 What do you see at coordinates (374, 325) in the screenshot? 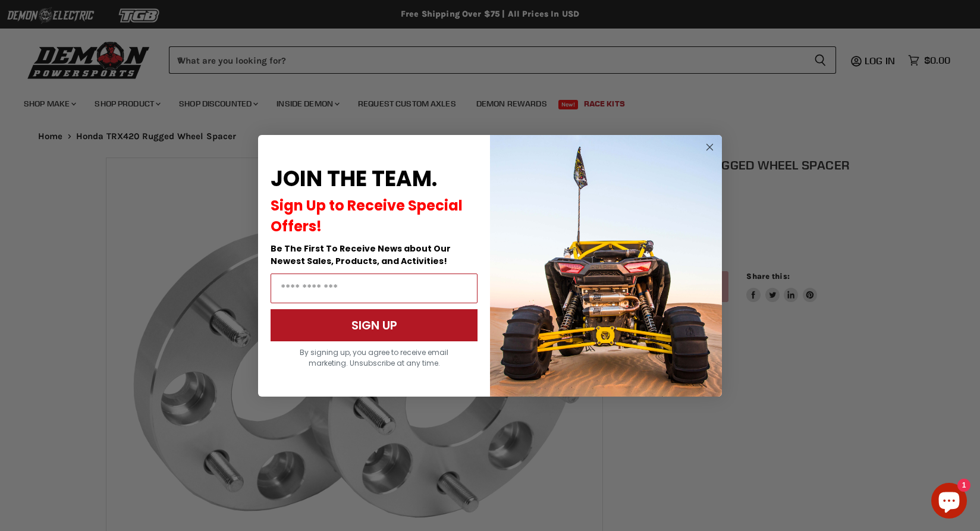
I see `button: SIGN UP` at bounding box center [374, 325].